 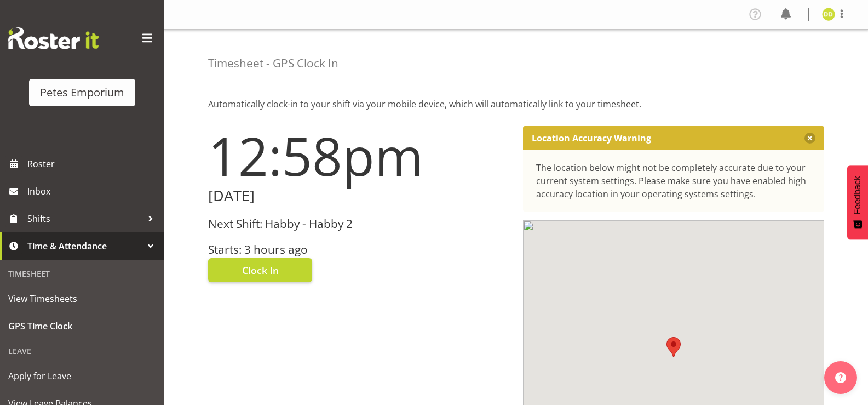 What do you see at coordinates (810, 138) in the screenshot?
I see `button: Close message` at bounding box center [810, 138].